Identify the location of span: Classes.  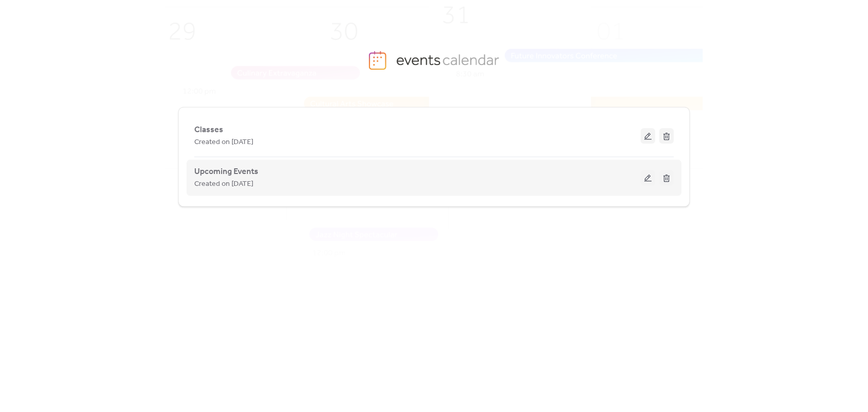
(208, 130).